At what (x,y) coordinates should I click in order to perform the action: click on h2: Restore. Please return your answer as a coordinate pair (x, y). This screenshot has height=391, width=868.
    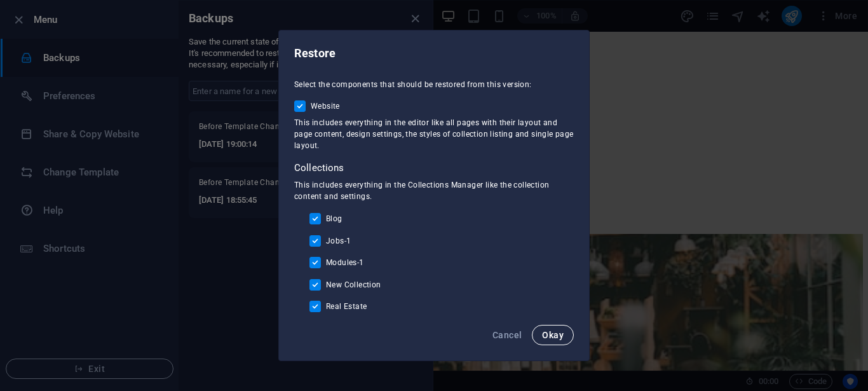
    Looking at the image, I should click on (434, 54).